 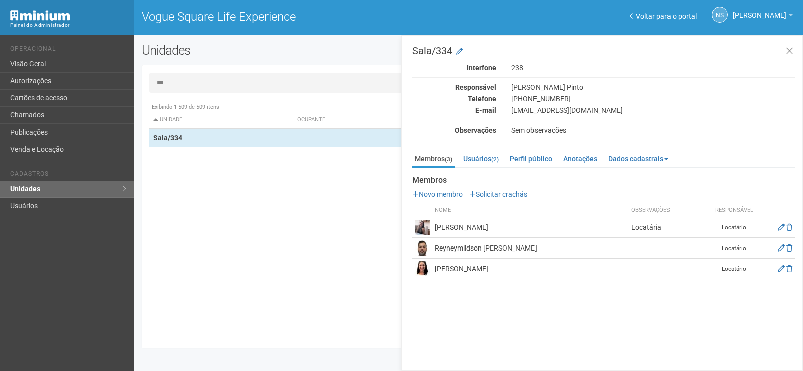 What do you see at coordinates (425, 120) in the screenshot?
I see `th: Ocupante: activate to sort column ascending` at bounding box center [425, 120].